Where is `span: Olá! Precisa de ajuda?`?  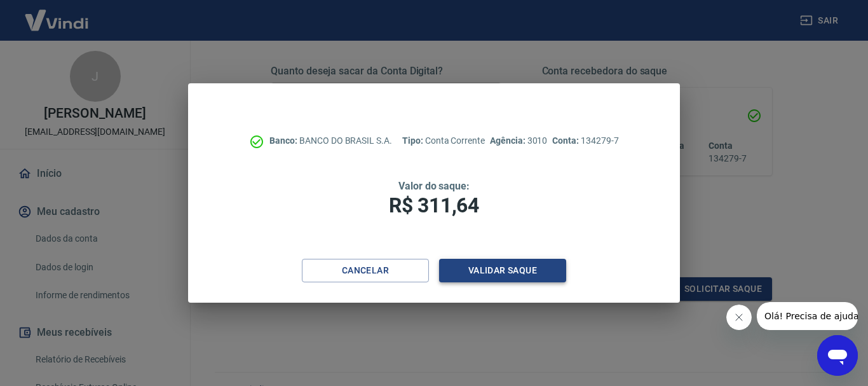 span: Olá! Precisa de ajuda? is located at coordinates (57, 14).